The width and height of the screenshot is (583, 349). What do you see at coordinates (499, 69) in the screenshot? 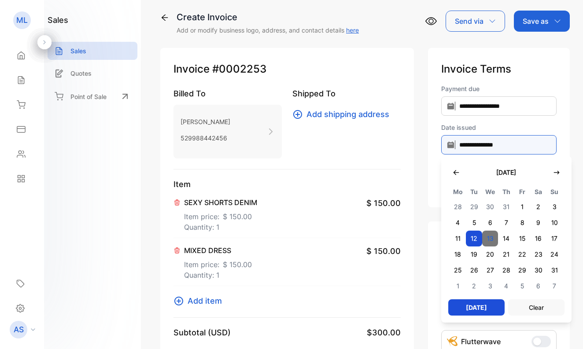
I see `p: Invoice Terms` at bounding box center [499, 69].